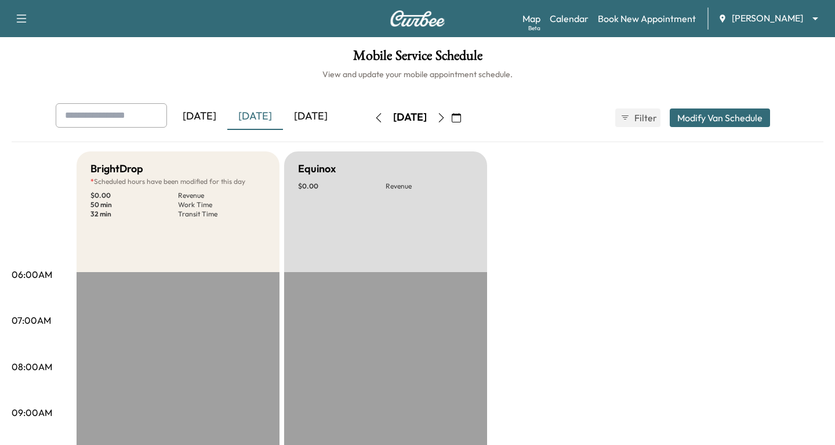 Image resolution: width=835 pixels, height=445 pixels. I want to click on a: Calendar, so click(569, 19).